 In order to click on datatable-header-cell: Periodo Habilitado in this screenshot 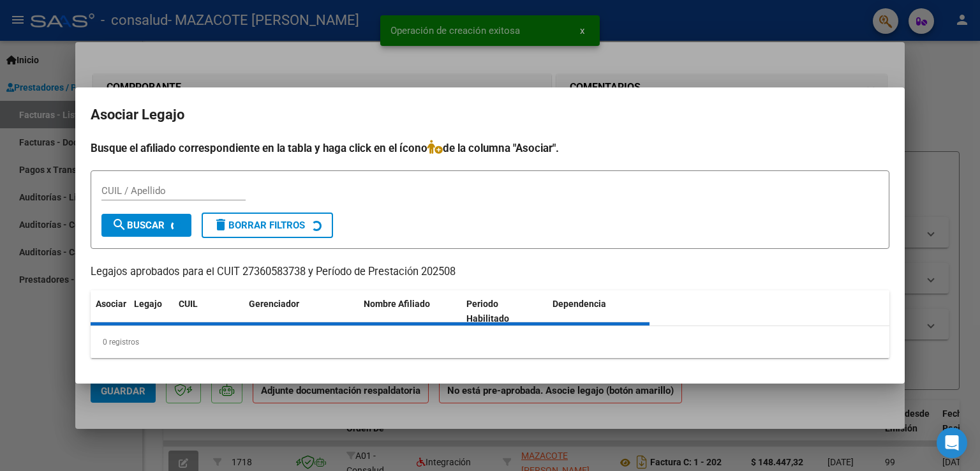, I will do `click(504, 311)`.